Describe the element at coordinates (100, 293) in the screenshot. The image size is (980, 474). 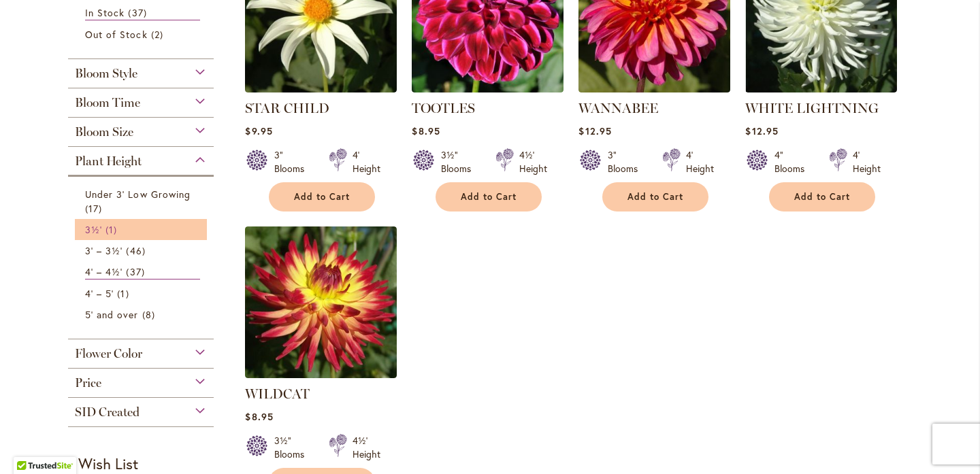
I see `span: 4' – 5'` at that location.